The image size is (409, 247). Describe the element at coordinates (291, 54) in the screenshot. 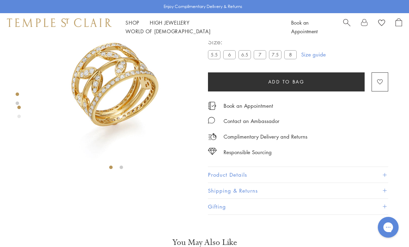

I see `label: 8` at that location.